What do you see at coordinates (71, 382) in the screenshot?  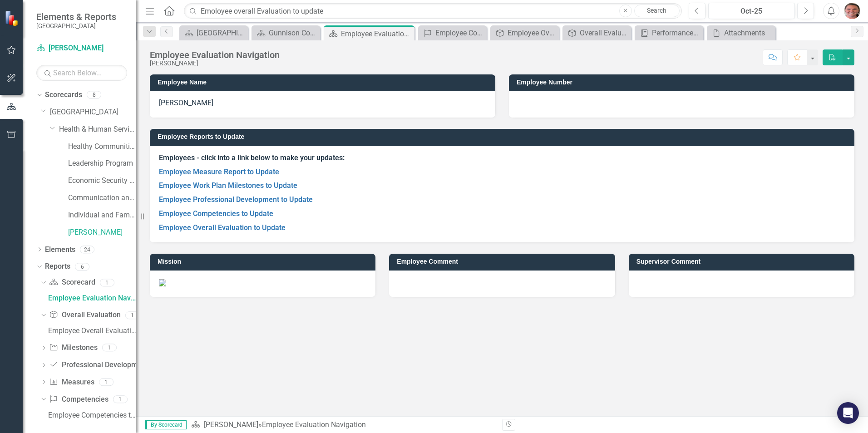 I see `a: Measures` at bounding box center [71, 382].